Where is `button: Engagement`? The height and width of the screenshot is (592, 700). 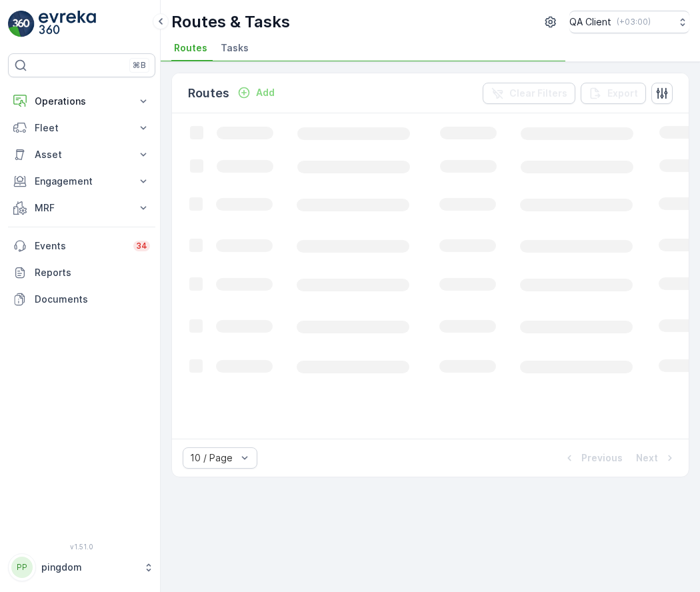 button: Engagement is located at coordinates (81, 181).